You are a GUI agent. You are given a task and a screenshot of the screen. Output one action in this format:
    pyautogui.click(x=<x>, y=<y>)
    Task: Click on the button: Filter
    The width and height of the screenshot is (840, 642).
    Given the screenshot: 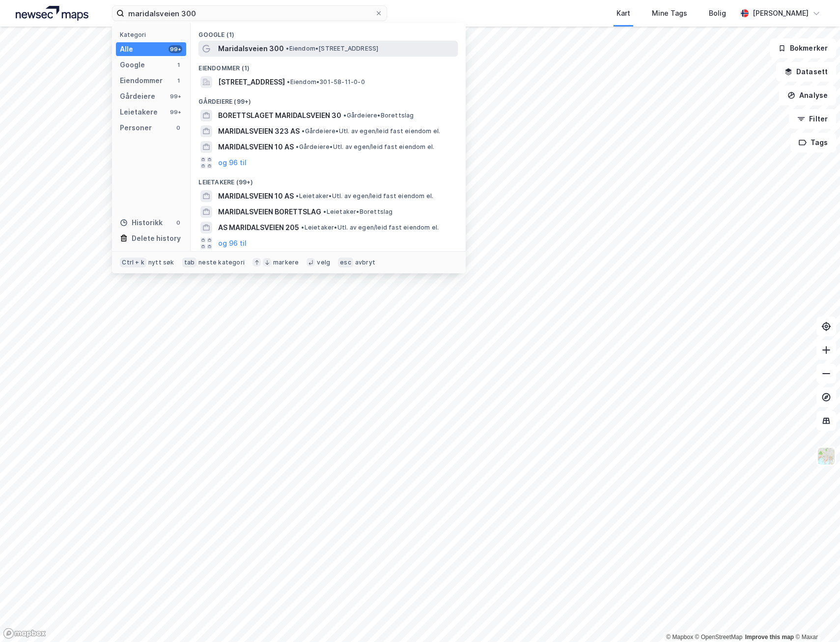 What is the action you would take?
    pyautogui.click(x=812, y=119)
    